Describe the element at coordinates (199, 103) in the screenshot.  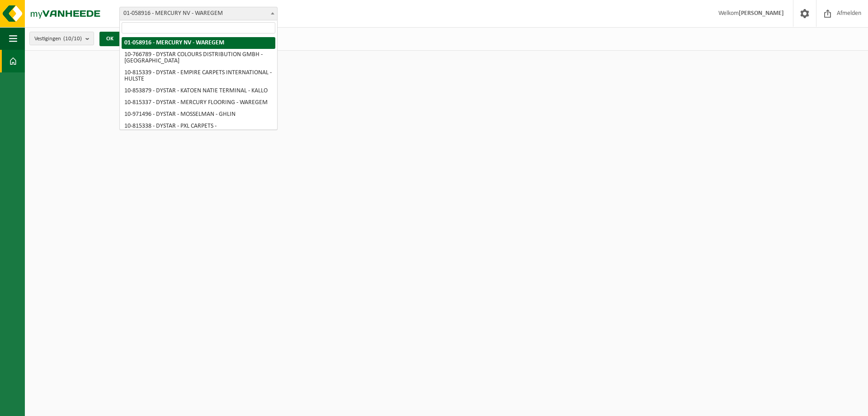
I see `li: 10-815337 - DYSTAR - MERCURY FLOORING - WAREGEM` at that location.